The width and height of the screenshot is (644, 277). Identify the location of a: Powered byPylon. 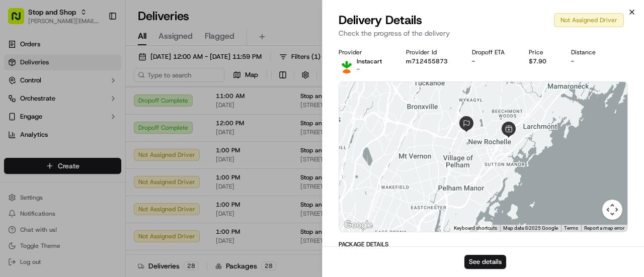
(96, 173).